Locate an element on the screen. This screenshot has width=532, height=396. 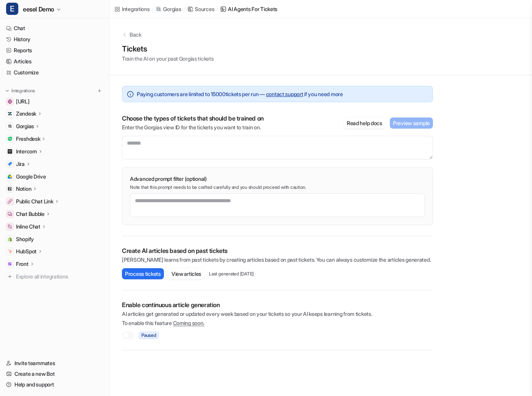
p: Public Chat Link is located at coordinates (34, 201).